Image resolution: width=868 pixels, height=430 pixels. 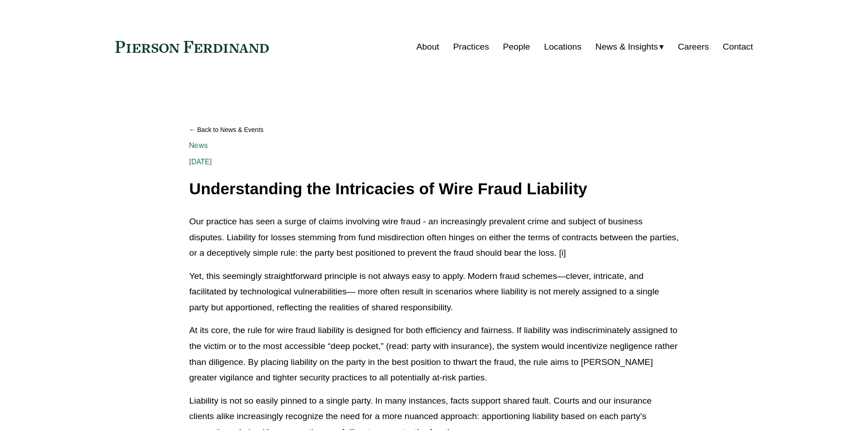 What do you see at coordinates (630, 47) in the screenshot?
I see `a: folder dropdown` at bounding box center [630, 47].